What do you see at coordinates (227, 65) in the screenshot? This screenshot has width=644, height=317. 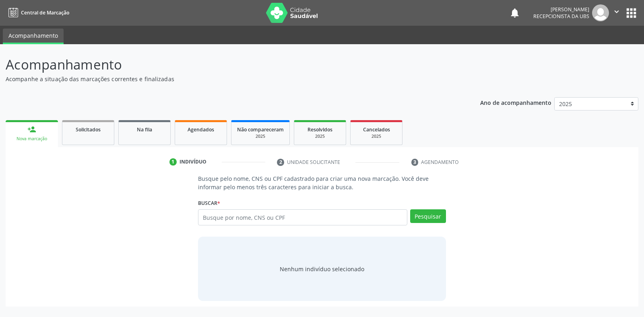 I see `p: Acompanhamento` at bounding box center [227, 65].